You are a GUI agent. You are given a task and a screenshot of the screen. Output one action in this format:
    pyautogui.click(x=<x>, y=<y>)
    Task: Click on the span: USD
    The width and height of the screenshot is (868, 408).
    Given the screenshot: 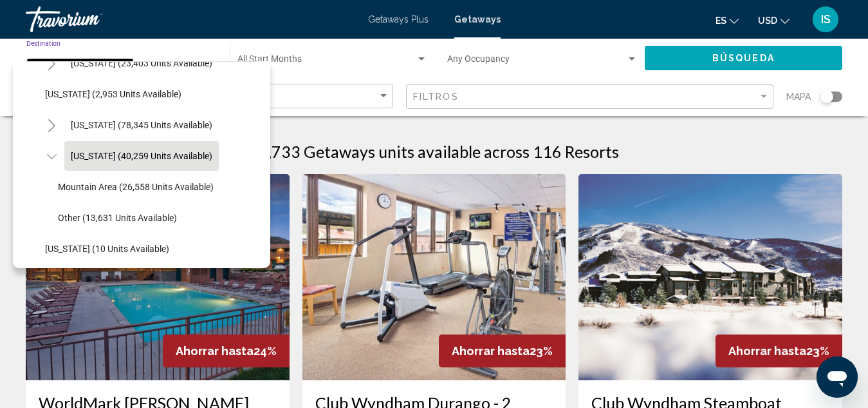 What is the action you would take?
    pyautogui.click(x=768, y=21)
    